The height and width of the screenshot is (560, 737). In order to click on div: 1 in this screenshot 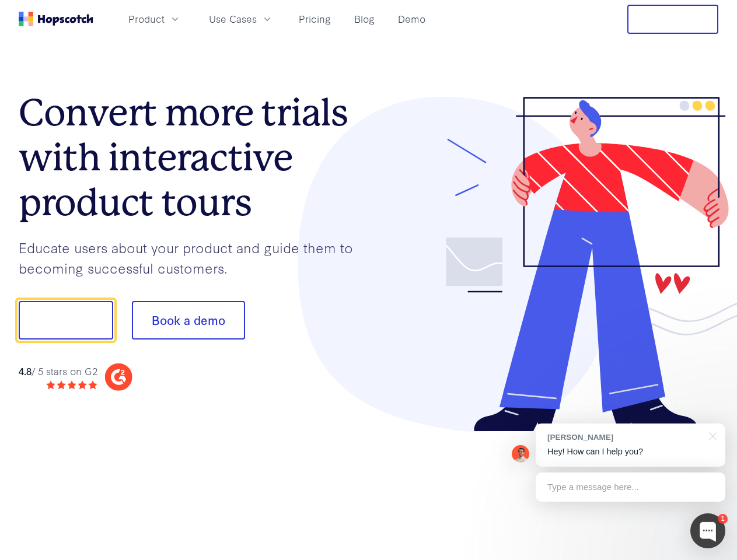, I will do `click(722, 519)`.